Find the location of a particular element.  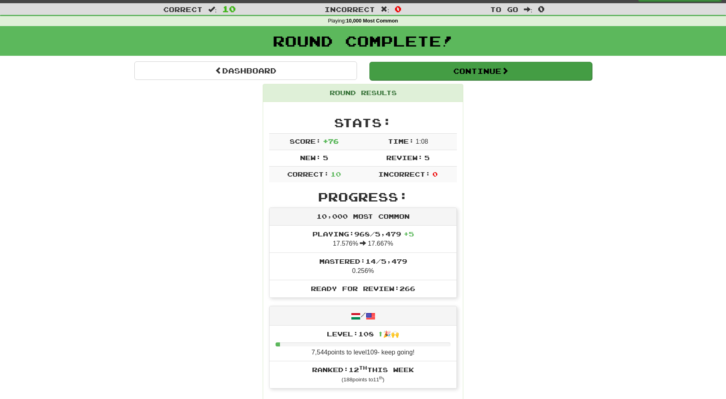

span: Mastered: 14 / 5,479 is located at coordinates (363, 261).